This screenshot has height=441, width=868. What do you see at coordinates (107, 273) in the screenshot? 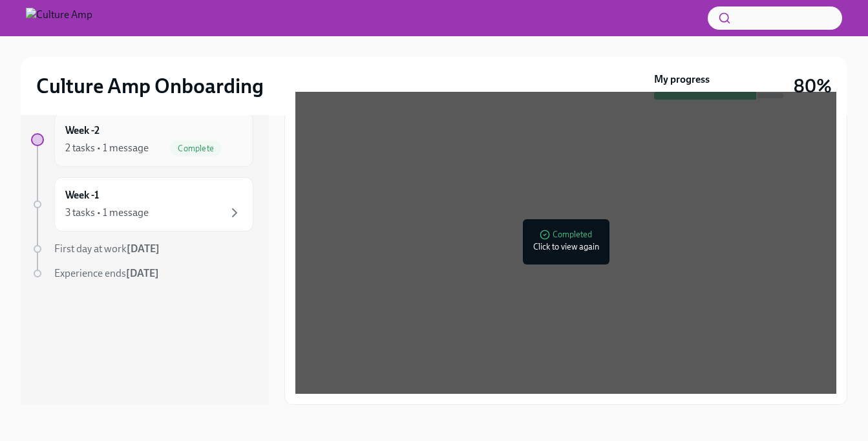
I see `span: Experience ends` at bounding box center [107, 273].